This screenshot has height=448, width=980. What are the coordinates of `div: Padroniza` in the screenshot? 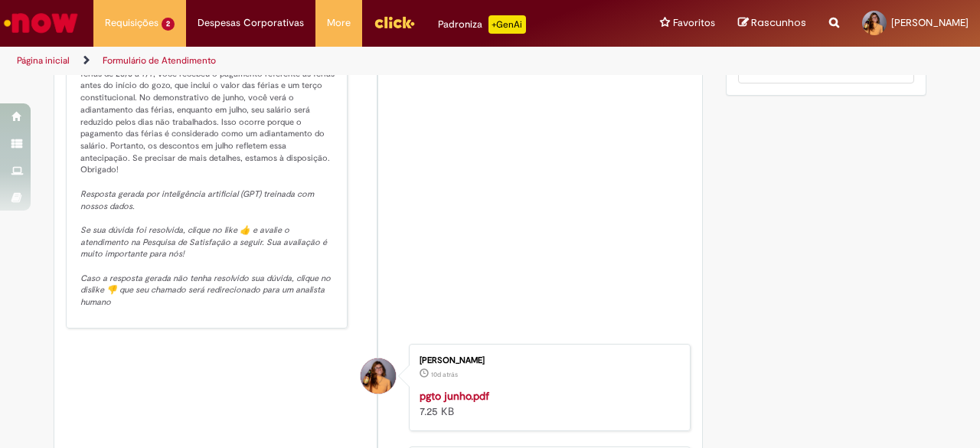 It's located at (482, 25).